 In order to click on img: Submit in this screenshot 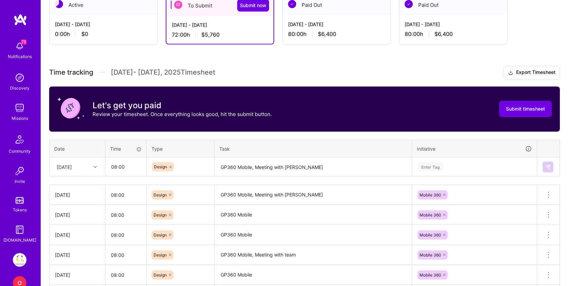, I will do `click(548, 167)`.